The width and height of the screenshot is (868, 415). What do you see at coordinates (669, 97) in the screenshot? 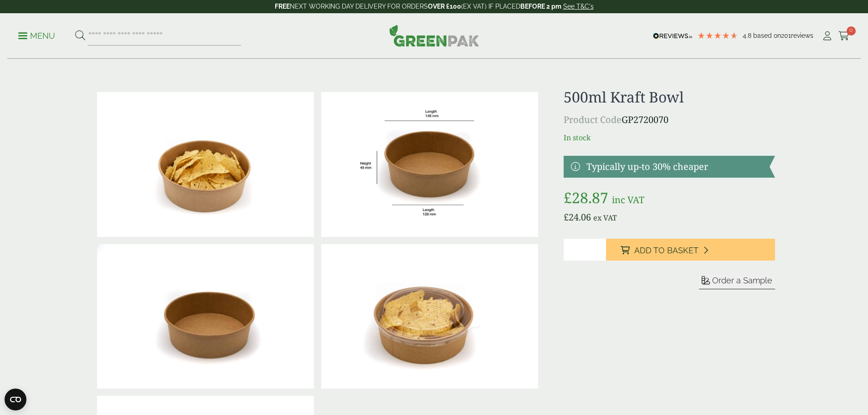
I see `h1: 500ml Kraft Bowl` at bounding box center [669, 97].